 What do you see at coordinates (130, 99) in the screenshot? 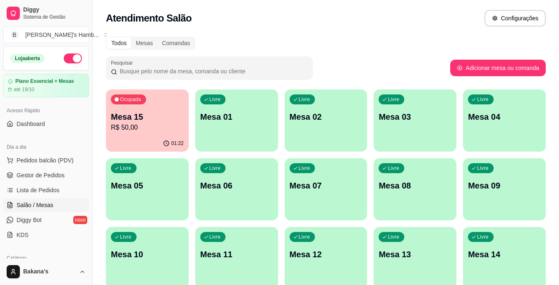
I see `p: Ocupada` at bounding box center [130, 99].